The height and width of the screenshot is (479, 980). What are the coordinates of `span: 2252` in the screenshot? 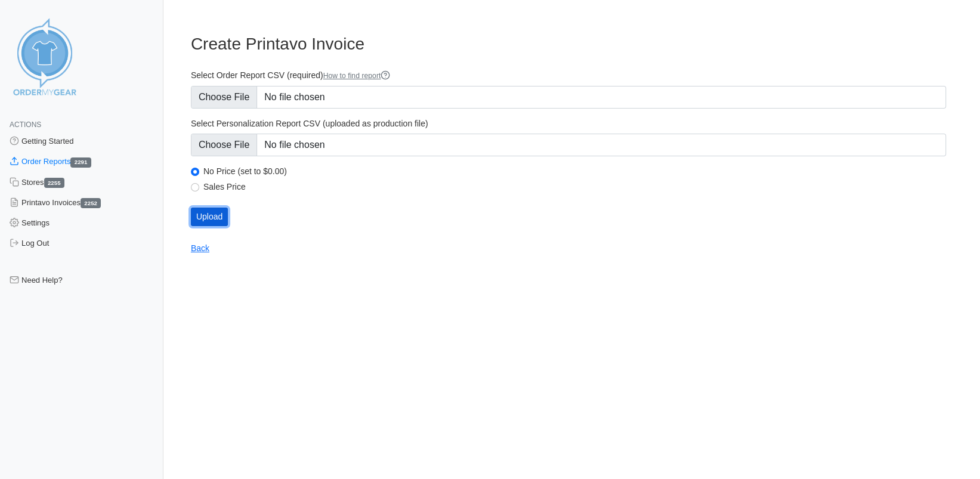 It's located at (90, 203).